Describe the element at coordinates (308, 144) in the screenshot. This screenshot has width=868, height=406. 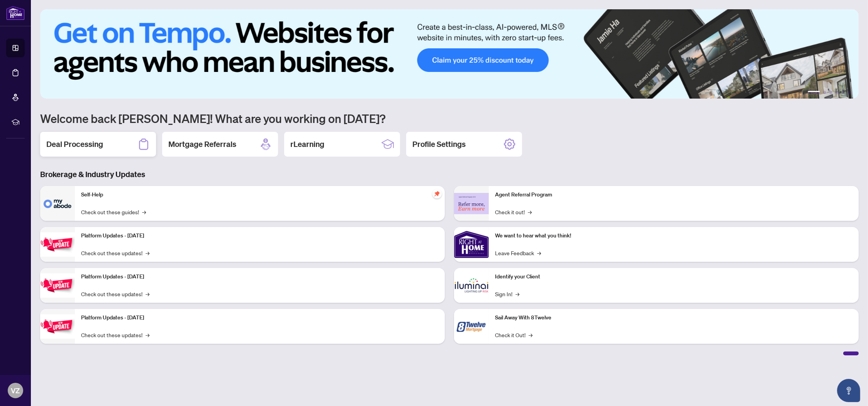
I see `h2: rLearning` at that location.